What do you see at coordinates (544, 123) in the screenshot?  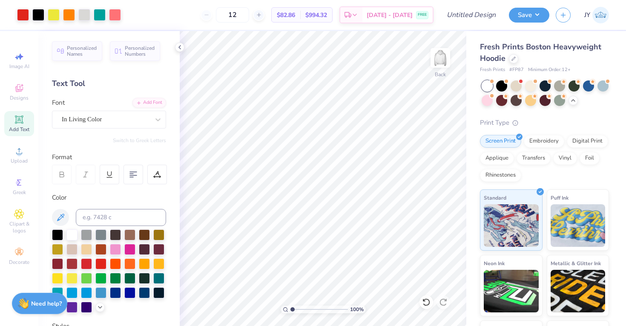 I see `div: Print Type` at bounding box center [544, 123].